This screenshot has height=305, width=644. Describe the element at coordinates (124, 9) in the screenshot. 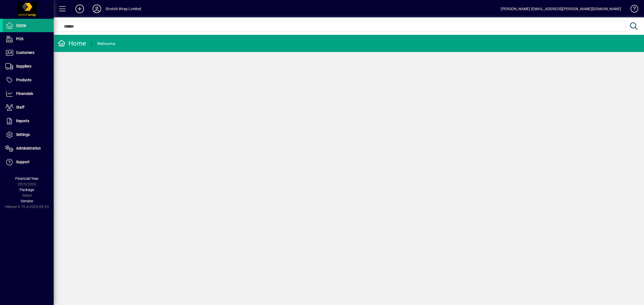

I see `div: Stretch Wrap Limited` at that location.